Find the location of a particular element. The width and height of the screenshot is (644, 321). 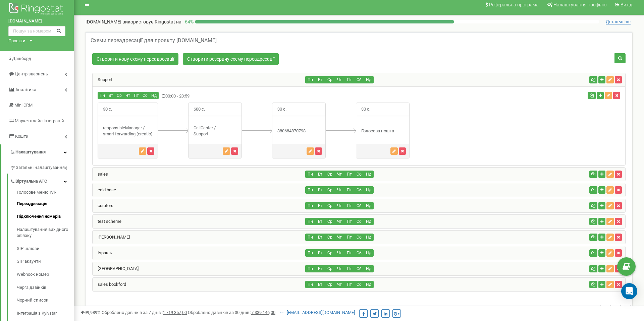

a: Переадресація is located at coordinates (45, 204).